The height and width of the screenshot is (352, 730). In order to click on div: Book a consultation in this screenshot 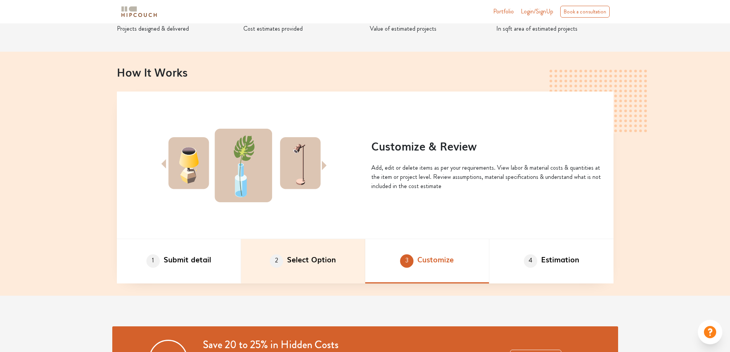, I will do `click(585, 11)`.